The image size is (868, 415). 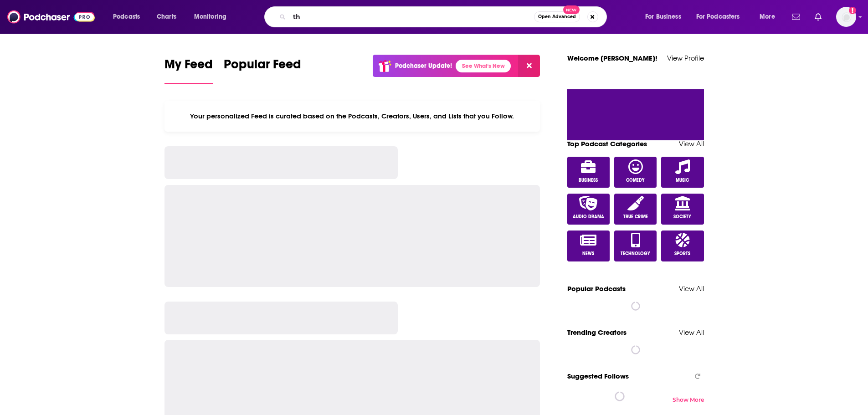 I want to click on a: Music, so click(x=683, y=173).